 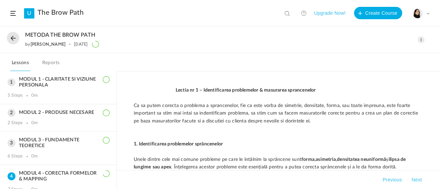 What do you see at coordinates (416, 180) in the screenshot?
I see `button: Next` at bounding box center [416, 180].